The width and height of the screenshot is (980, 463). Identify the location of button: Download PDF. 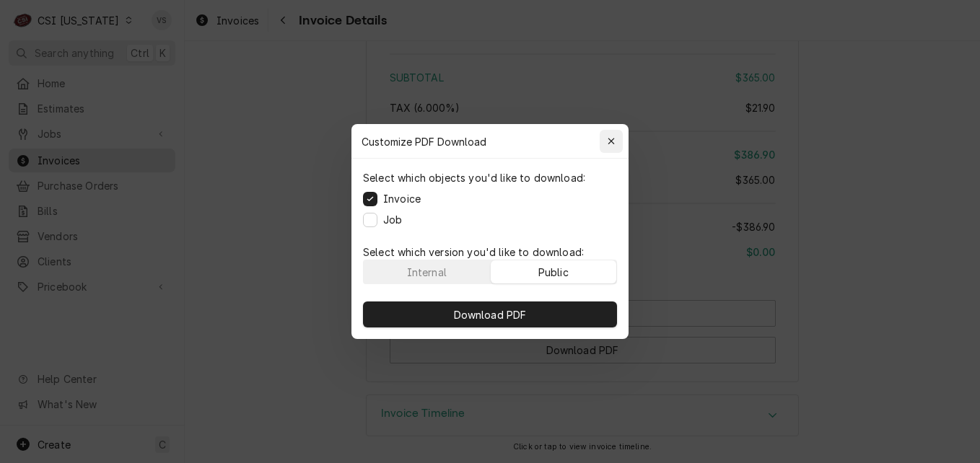
(490, 314).